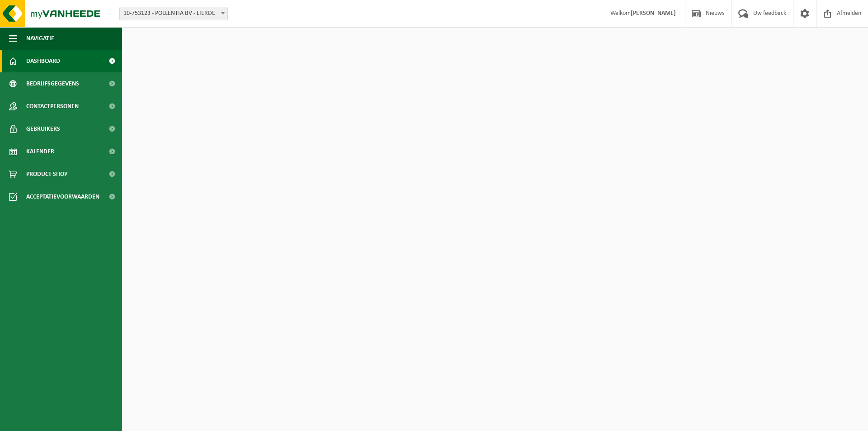 The height and width of the screenshot is (431, 868). What do you see at coordinates (62, 196) in the screenshot?
I see `span: Acceptatievoorwaarden` at bounding box center [62, 196].